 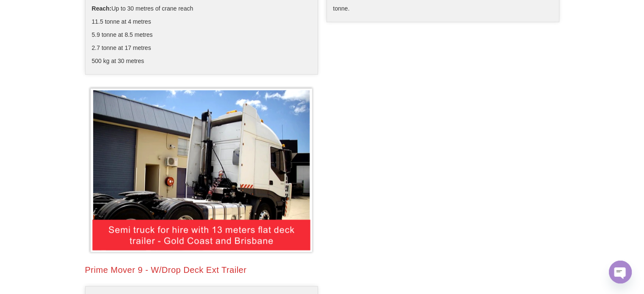 I want to click on span: 2.7 tonne at 17 metres, so click(x=121, y=48).